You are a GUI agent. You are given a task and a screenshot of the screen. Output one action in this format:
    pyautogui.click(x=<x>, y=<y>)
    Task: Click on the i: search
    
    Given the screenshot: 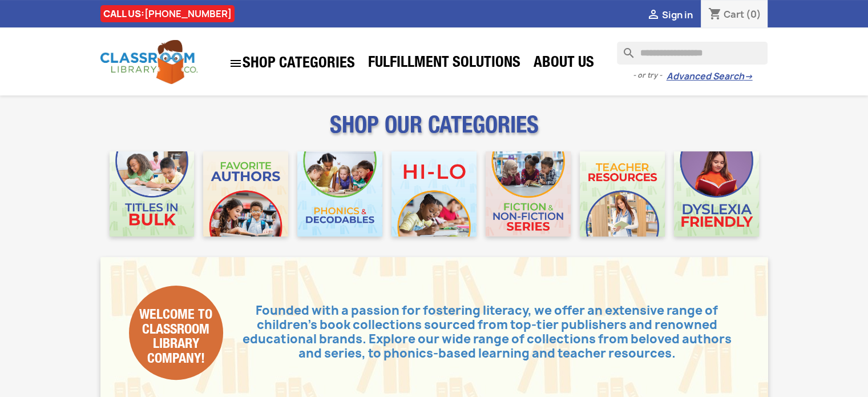 What is the action you would take?
    pyautogui.click(x=624, y=49)
    